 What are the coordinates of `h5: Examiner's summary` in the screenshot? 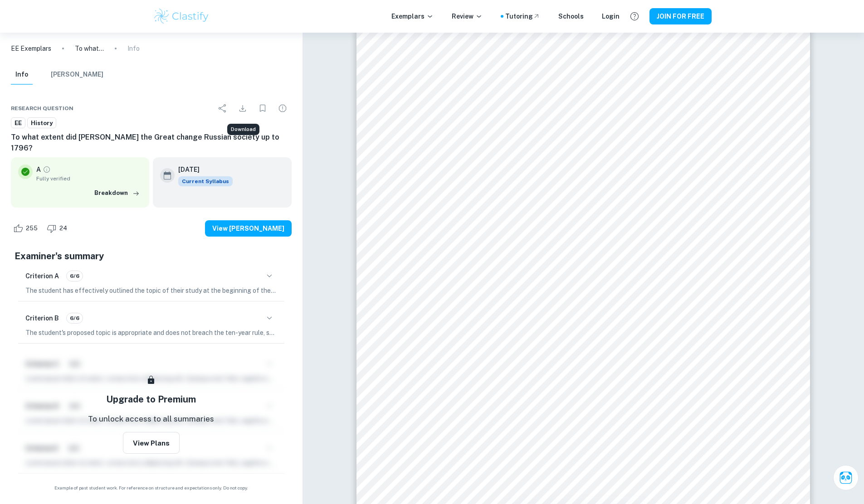 It's located at (151, 256).